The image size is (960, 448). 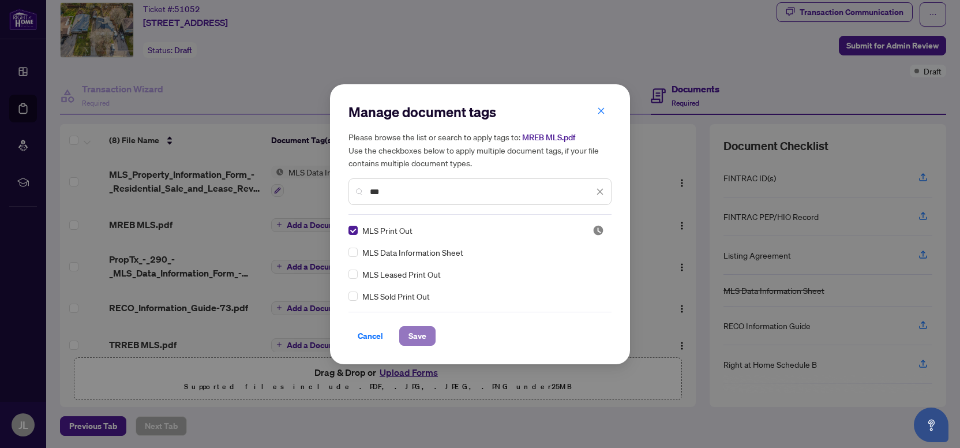 What do you see at coordinates (370, 336) in the screenshot?
I see `button: Cancel` at bounding box center [370, 336].